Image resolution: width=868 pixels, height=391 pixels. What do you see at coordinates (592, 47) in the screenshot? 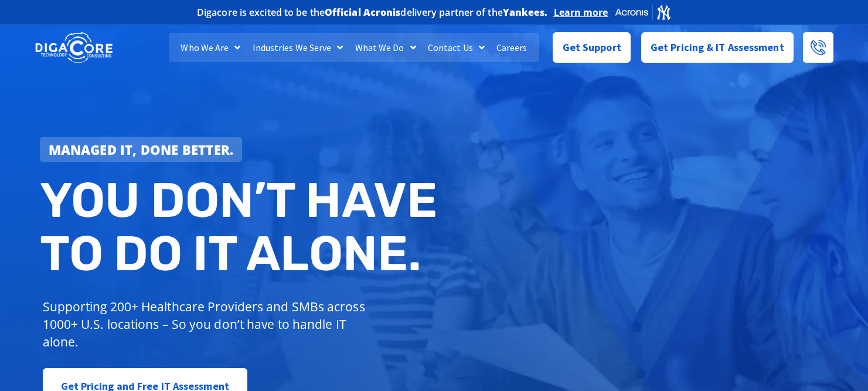
I see `span: Get Support` at bounding box center [592, 47].